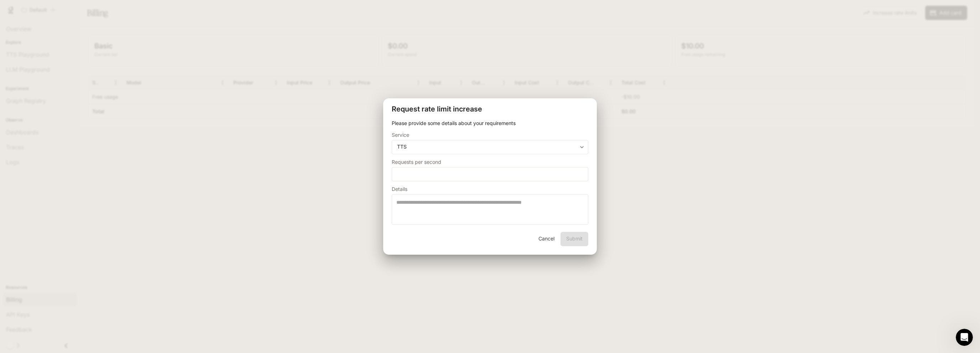 Image resolution: width=980 pixels, height=353 pixels. I want to click on button: Cancel, so click(546, 239).